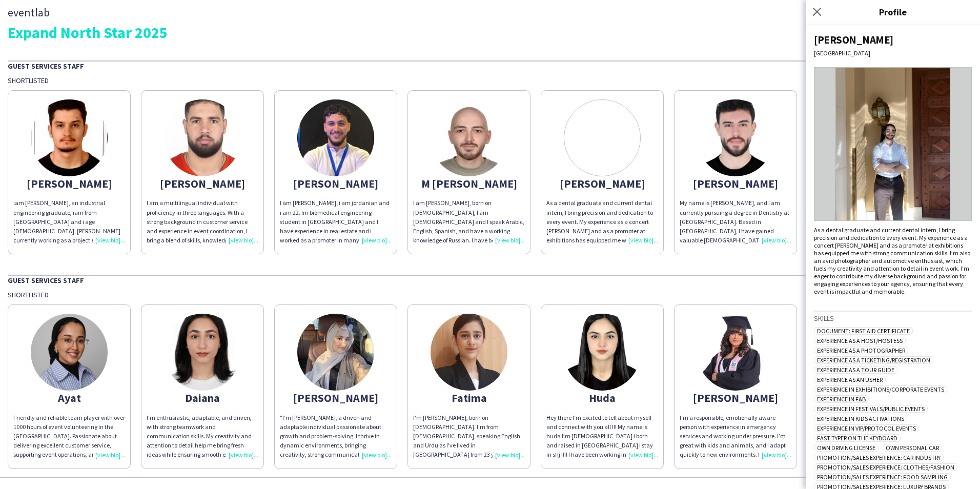  What do you see at coordinates (602, 436) in the screenshot?
I see `div: Hey there I’m excited to tell about myself and connect with you all !!! My name is huda I’m [DEMO...` at bounding box center [602, 436].